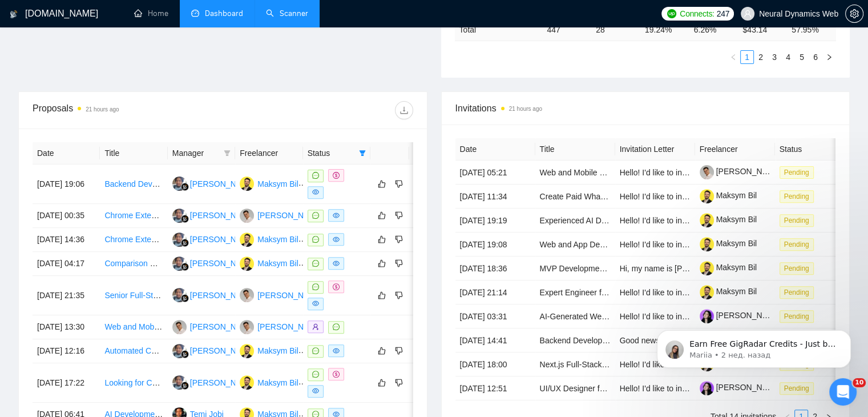 The image size is (868, 417). Describe the element at coordinates (747, 57) in the screenshot. I see `a: 1` at that location.